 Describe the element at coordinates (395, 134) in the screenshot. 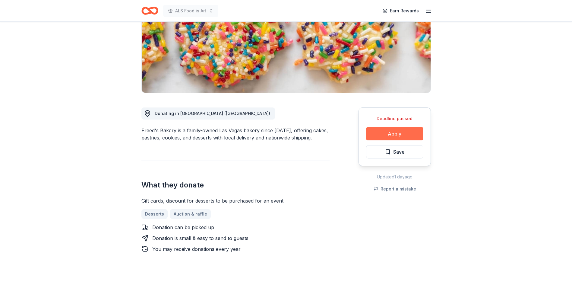

I see `button: Apply` at that location.